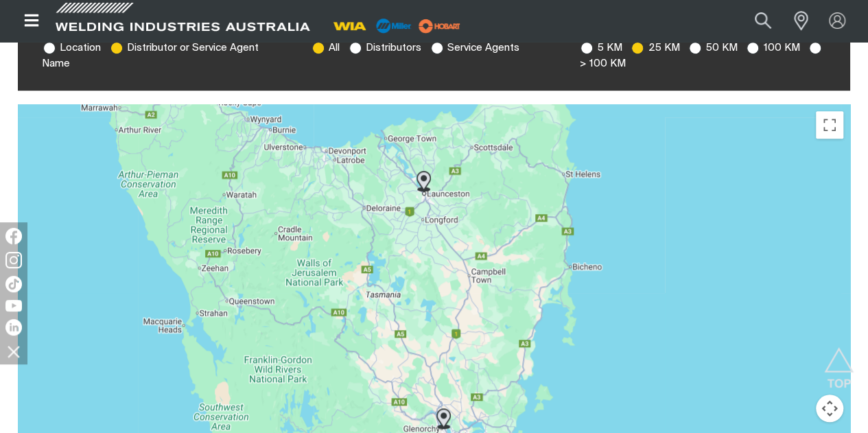  Describe the element at coordinates (384, 47) in the screenshot. I see `label: Distributors` at that location.